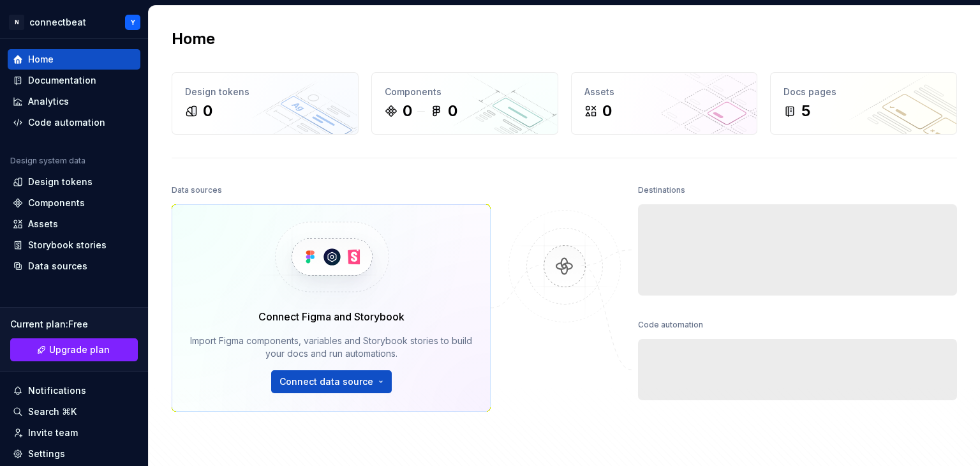  I want to click on div: Destinations, so click(662, 190).